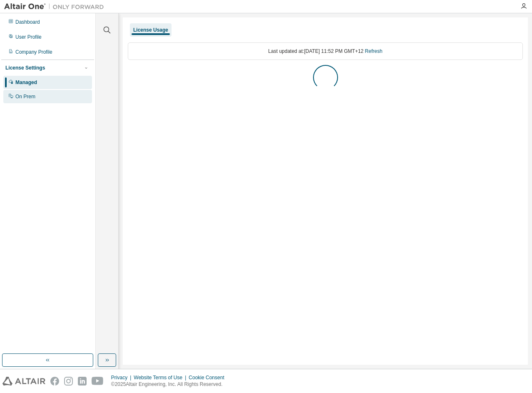 The width and height of the screenshot is (532, 393). I want to click on div: User Profile, so click(28, 37).